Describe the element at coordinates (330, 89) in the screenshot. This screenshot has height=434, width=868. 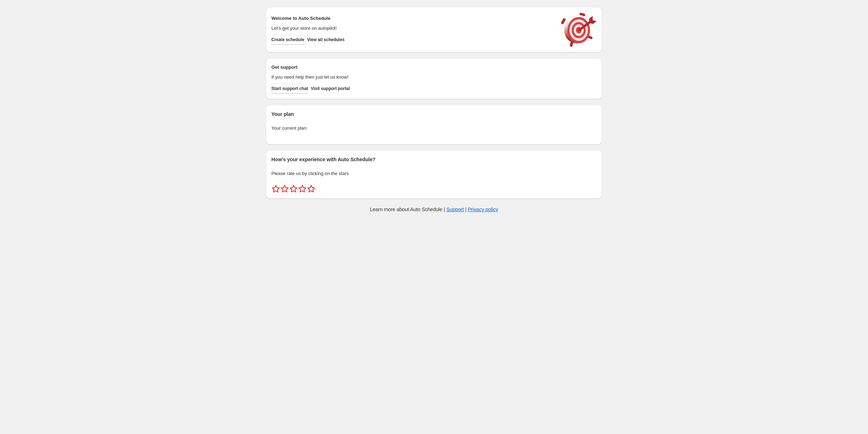
I see `a: Visit support portal` at that location.